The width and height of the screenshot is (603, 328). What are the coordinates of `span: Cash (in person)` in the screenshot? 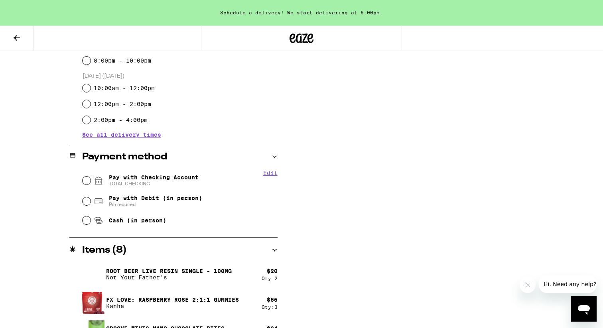 It's located at (137, 220).